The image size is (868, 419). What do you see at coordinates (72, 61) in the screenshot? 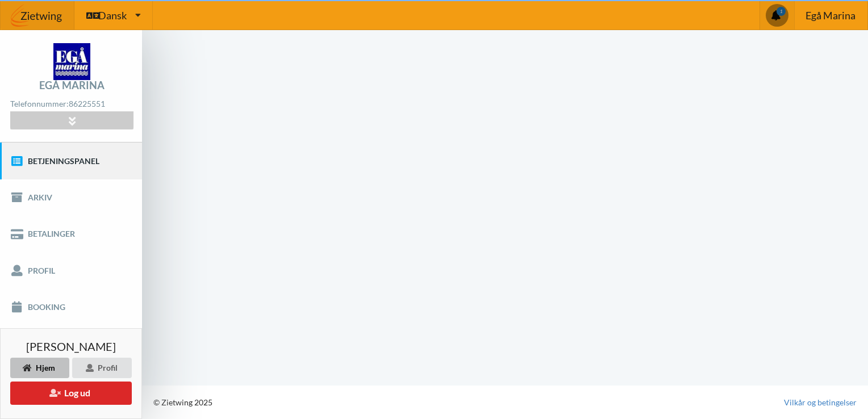
I see `img: logo` at bounding box center [72, 61].